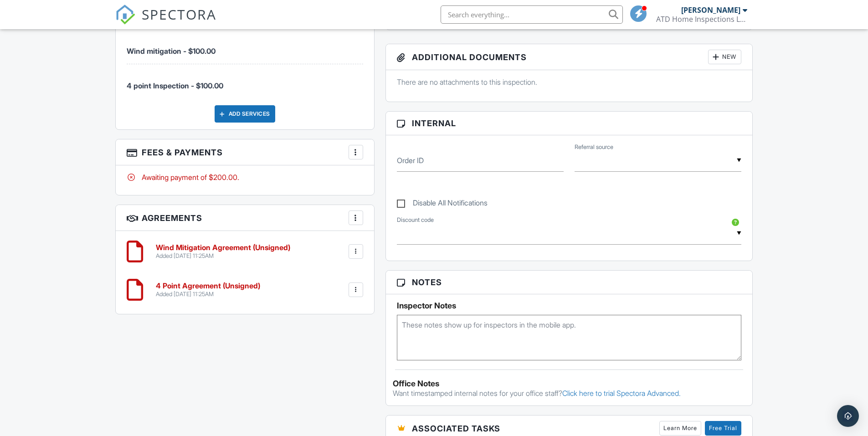 The image size is (868, 436). I want to click on div: Office Notes, so click(569, 384).